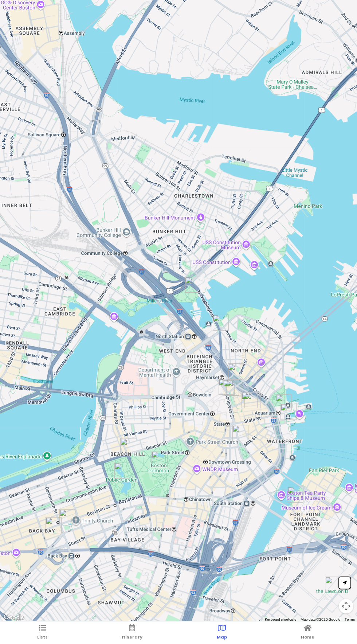 The image size is (357, 644). Describe the element at coordinates (221, 323) in the screenshot. I see `div: Freedom Trail` at that location.